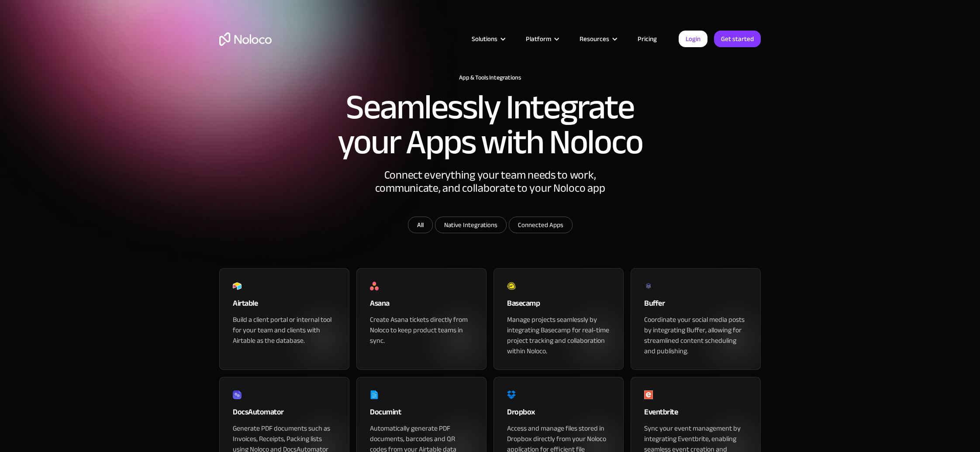  What do you see at coordinates (696, 415) in the screenshot?
I see `div: Eventbrite` at bounding box center [696, 415].